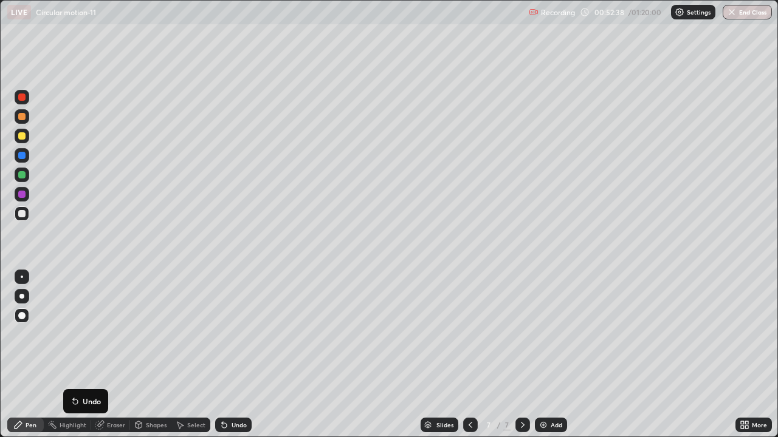  Describe the element at coordinates (543, 425) in the screenshot. I see `img: add-slide-button` at that location.